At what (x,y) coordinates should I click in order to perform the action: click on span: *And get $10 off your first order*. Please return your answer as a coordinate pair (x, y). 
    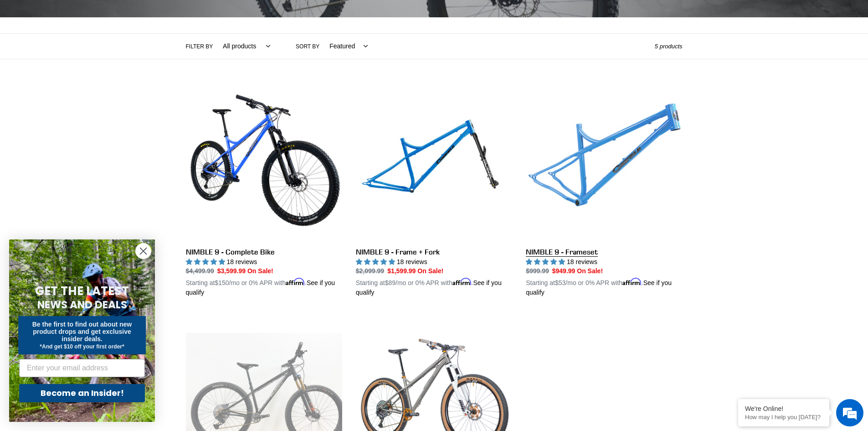
    Looking at the image, I should click on (82, 346).